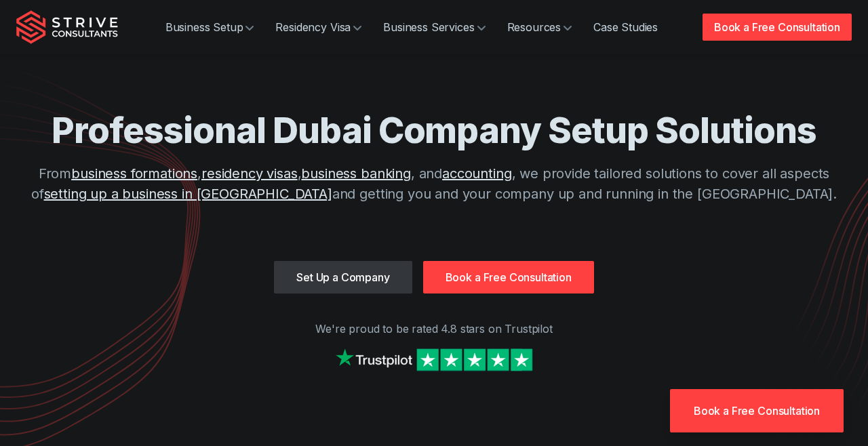 The height and width of the screenshot is (446, 868). I want to click on img: Strive on Trustpilot, so click(434, 360).